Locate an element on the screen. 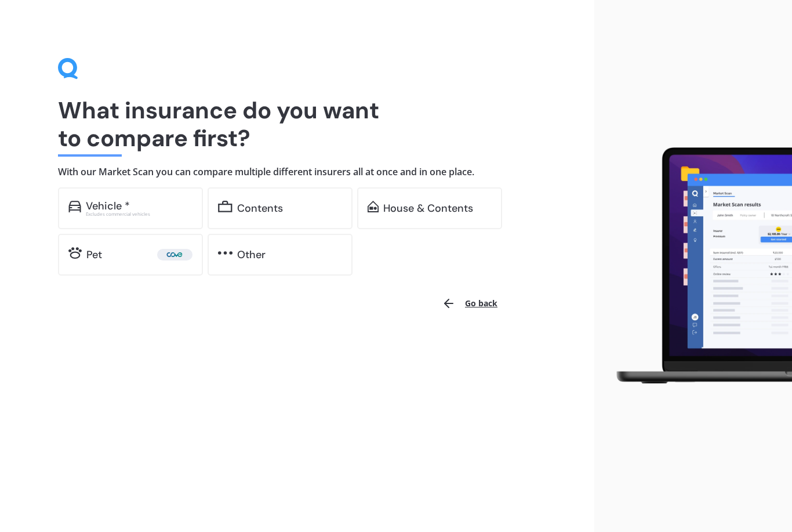 This screenshot has width=792, height=532. div: Pet is located at coordinates (94, 255).